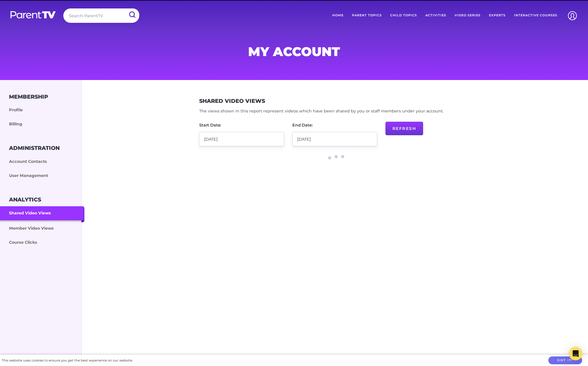  What do you see at coordinates (101, 15) in the screenshot?
I see `input: Search ParentTV` at bounding box center [101, 15].